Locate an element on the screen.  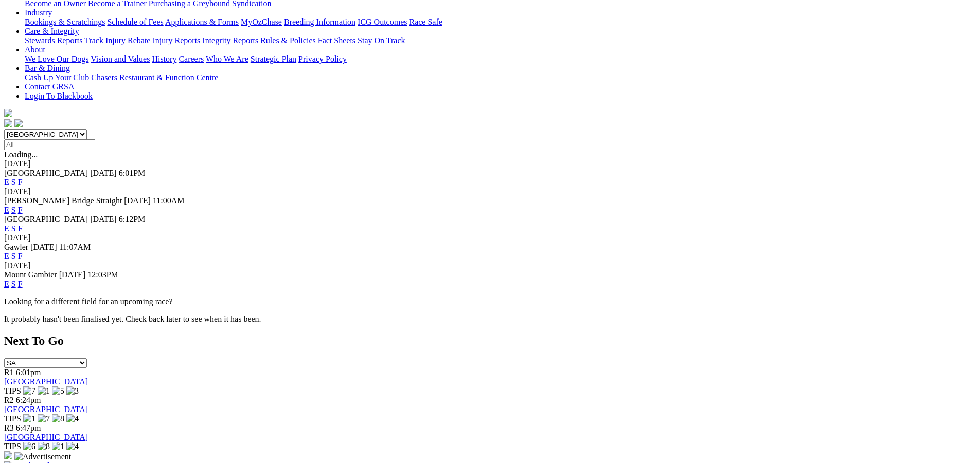
a: Applications & Forms is located at coordinates (202, 22).